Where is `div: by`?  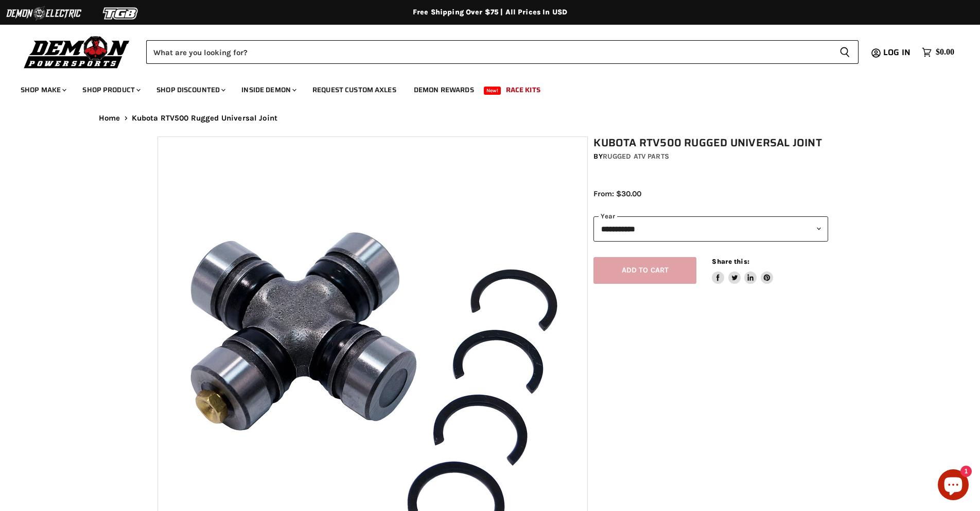 div: by is located at coordinates (710, 156).